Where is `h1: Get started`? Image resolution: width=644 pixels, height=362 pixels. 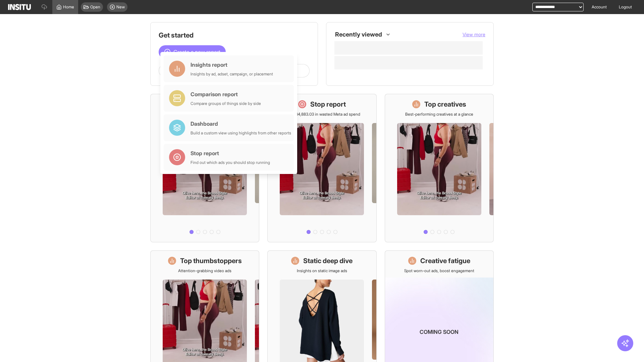 h1: Get started is located at coordinates (234, 35).